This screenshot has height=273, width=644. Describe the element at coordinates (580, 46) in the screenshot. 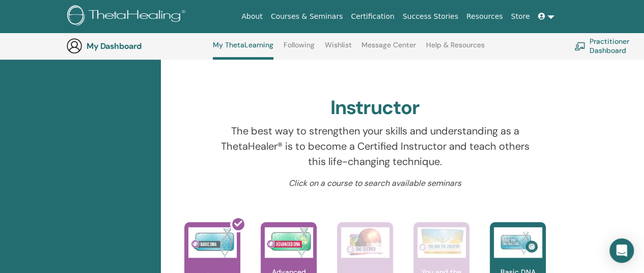

I see `img: chalkboard-teacher.svg` at that location.